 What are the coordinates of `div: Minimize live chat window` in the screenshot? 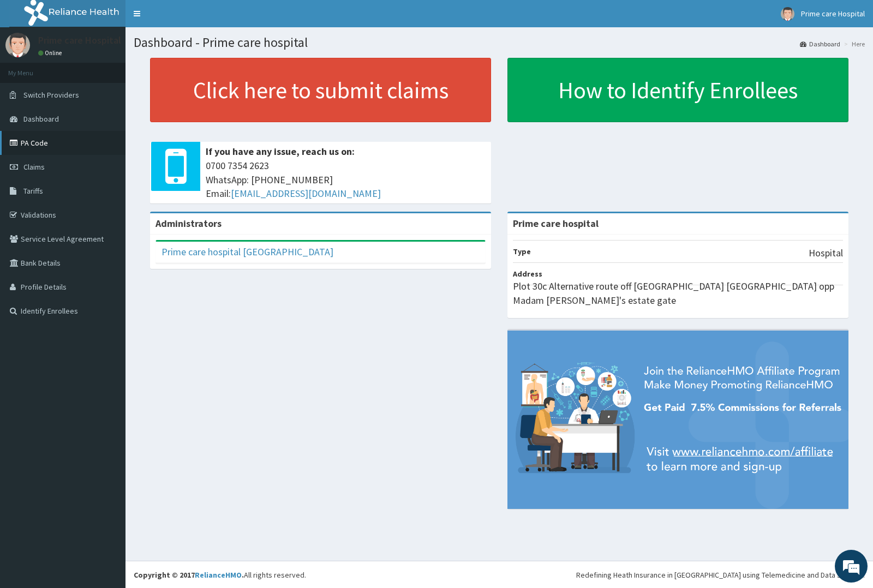 It's located at (192, 19).